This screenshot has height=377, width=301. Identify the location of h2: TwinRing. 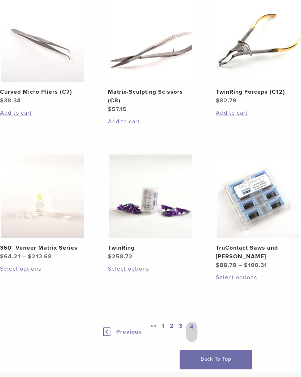
(151, 248).